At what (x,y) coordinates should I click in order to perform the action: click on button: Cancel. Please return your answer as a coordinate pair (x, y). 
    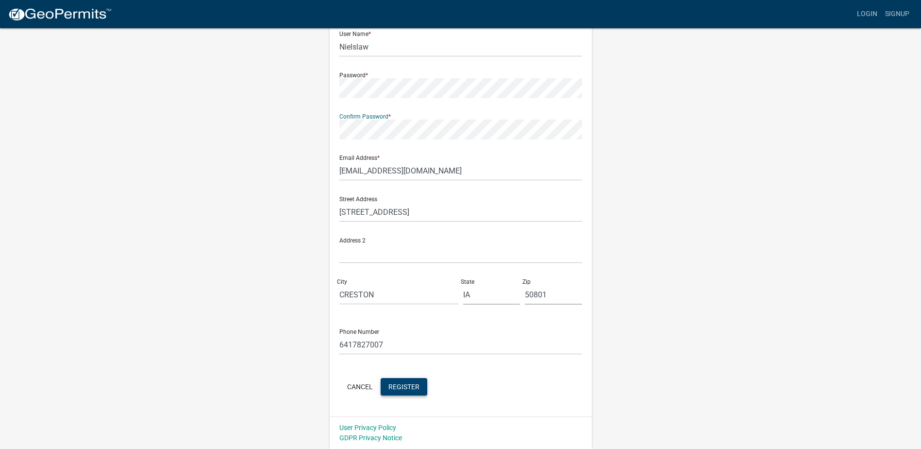
    Looking at the image, I should click on (360, 386).